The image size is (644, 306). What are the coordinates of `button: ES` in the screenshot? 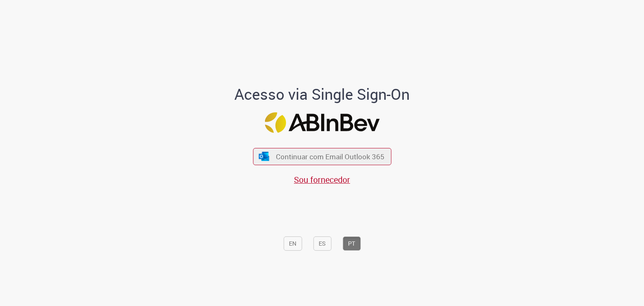 It's located at (322, 244).